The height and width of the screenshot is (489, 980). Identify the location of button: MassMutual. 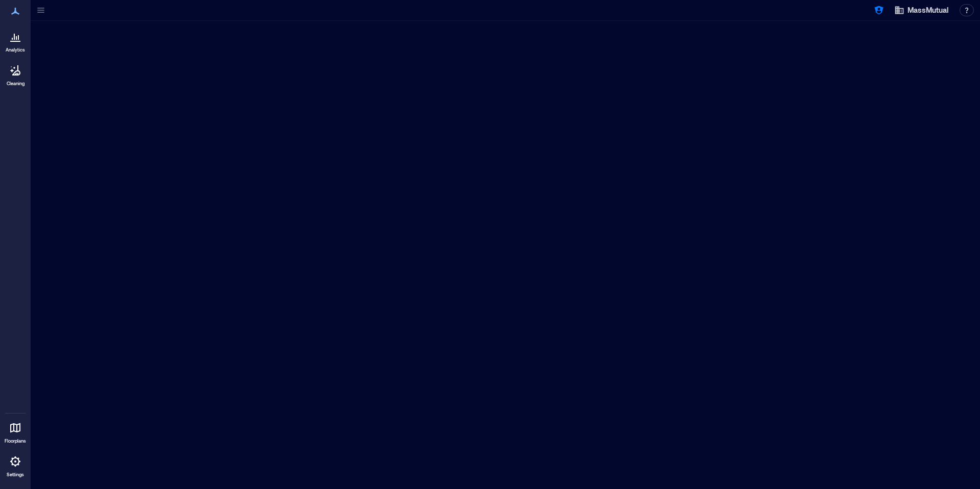
(921, 11).